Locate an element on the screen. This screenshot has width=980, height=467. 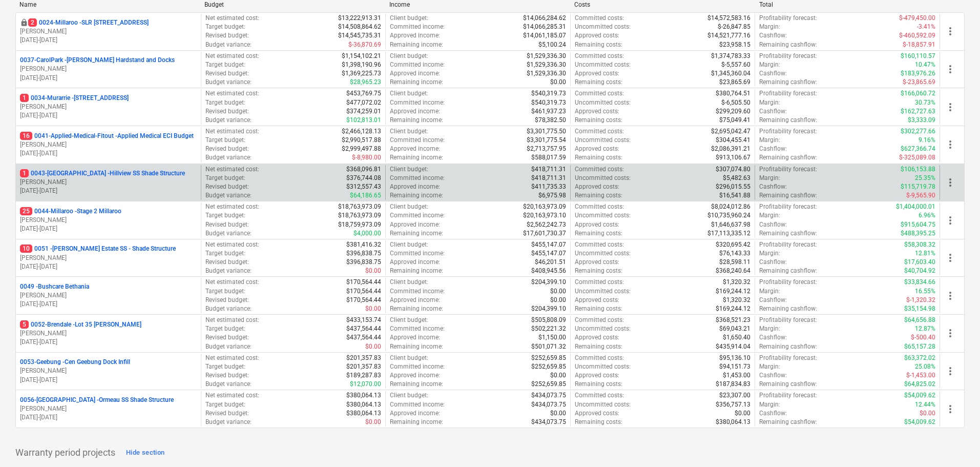
p: $204,399.10 is located at coordinates (548, 282).